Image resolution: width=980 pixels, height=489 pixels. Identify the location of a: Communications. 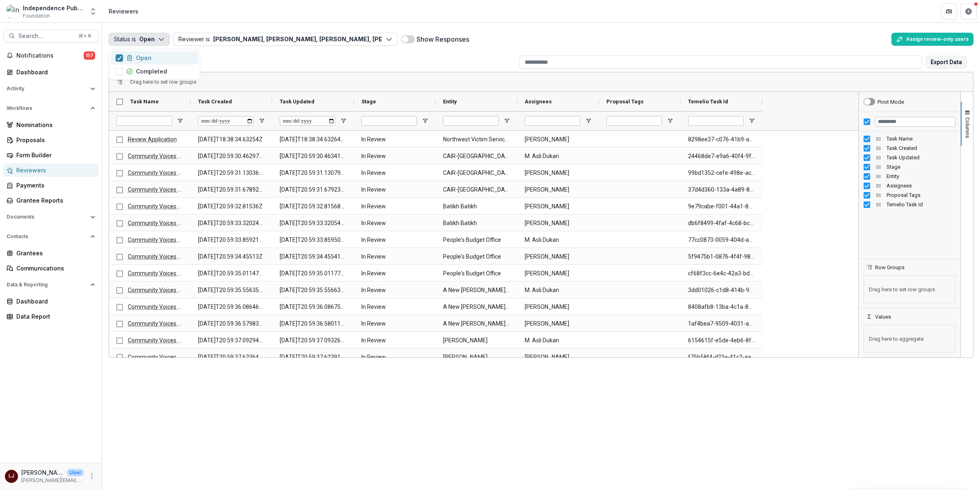
(51, 268).